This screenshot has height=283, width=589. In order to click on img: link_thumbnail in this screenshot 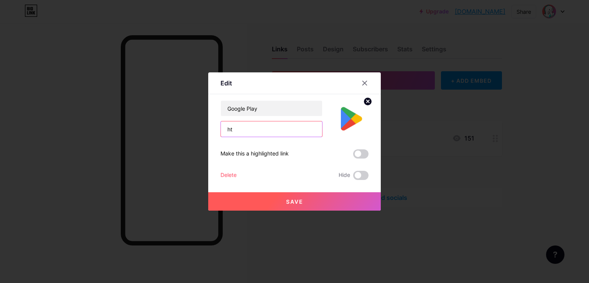, I will do `click(350, 119)`.